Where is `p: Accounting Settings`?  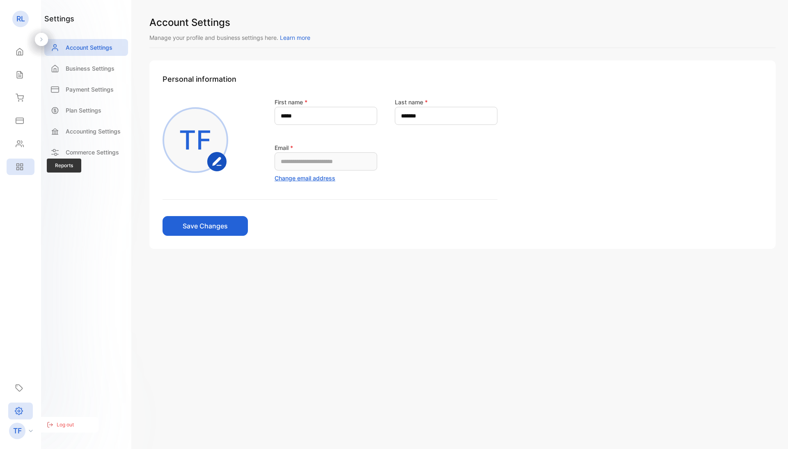
p: Accounting Settings is located at coordinates (93, 131).